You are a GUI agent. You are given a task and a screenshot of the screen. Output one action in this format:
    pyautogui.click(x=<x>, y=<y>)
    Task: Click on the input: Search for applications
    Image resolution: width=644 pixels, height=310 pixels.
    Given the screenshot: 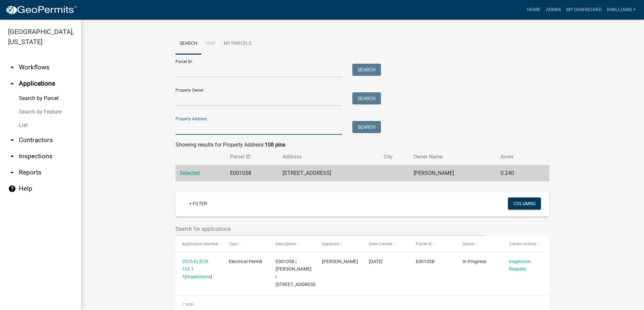 What is the action you would take?
    pyautogui.click(x=330, y=229)
    